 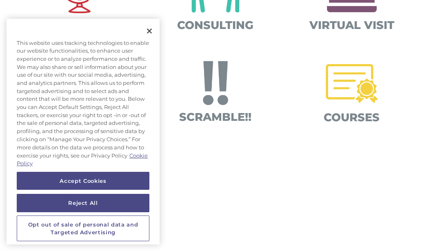 What do you see at coordinates (82, 159) in the screenshot?
I see `a: More information about your privacy, opens in a new tab` at bounding box center [82, 159].